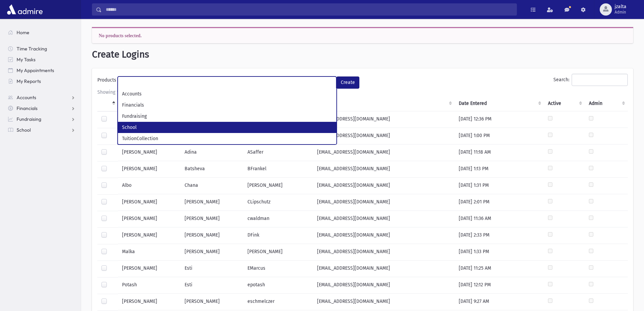  I want to click on th: EMail : activate to sort column ascending, so click(384, 104).